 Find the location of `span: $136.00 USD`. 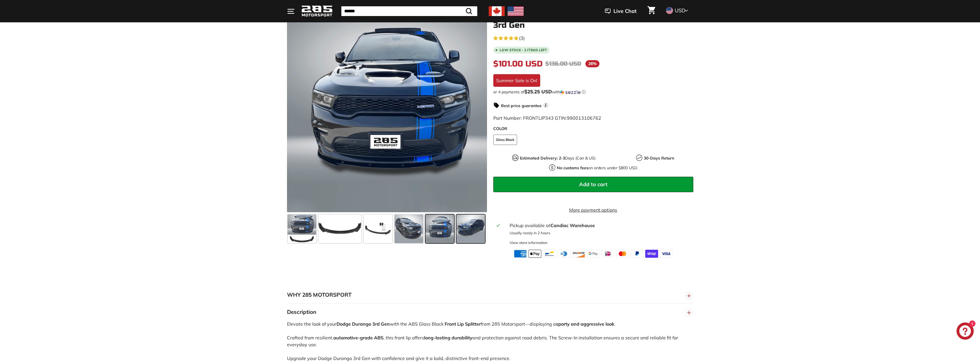

span: $136.00 USD is located at coordinates (564, 63).